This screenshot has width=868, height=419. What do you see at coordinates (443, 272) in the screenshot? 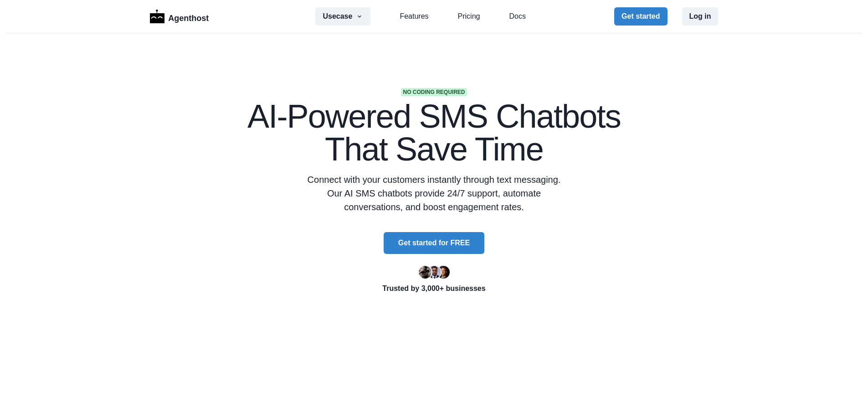
I see `img: Kent Dodds` at bounding box center [443, 272].